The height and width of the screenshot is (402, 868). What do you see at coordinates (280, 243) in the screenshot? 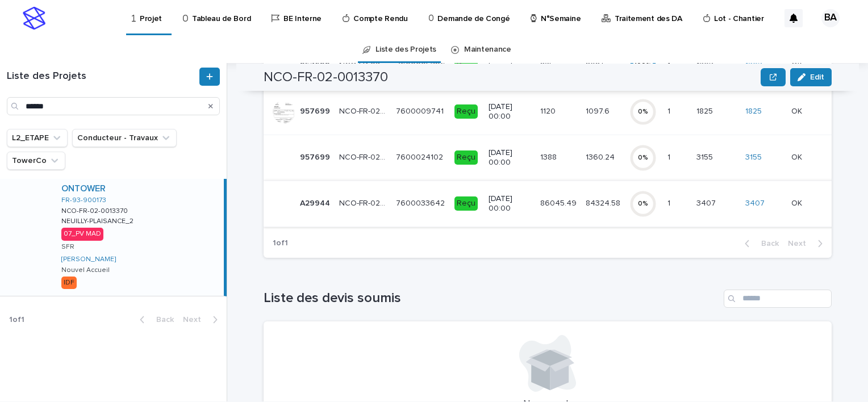
I see `p: 1 of 1` at bounding box center [280, 243].